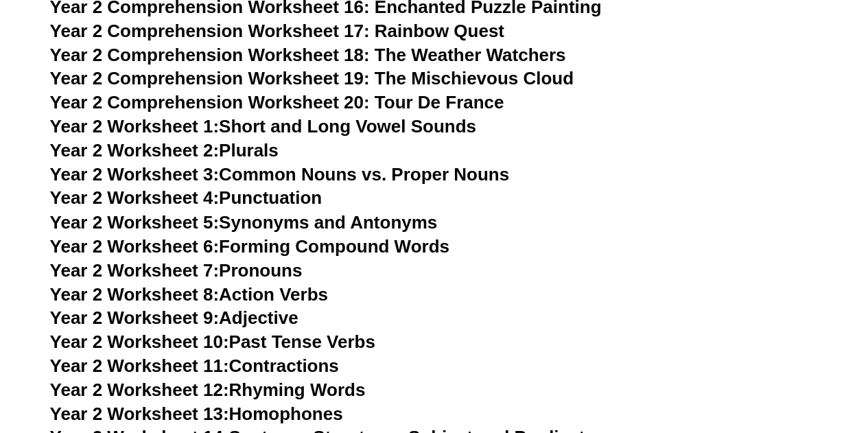 This screenshot has width=868, height=433. Describe the element at coordinates (244, 221) in the screenshot. I see `a: Year 2 Worksheet 5:Synonyms and Antonyms` at that location.